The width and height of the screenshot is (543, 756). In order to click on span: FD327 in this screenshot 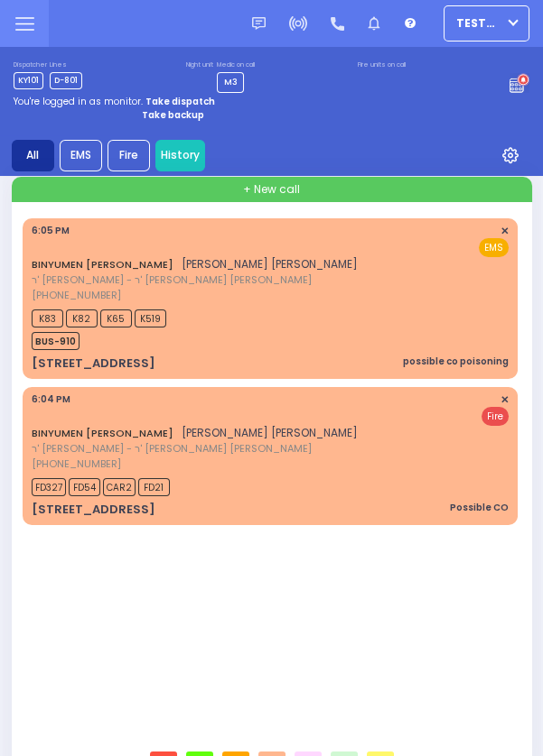, I will do `click(49, 487)`.